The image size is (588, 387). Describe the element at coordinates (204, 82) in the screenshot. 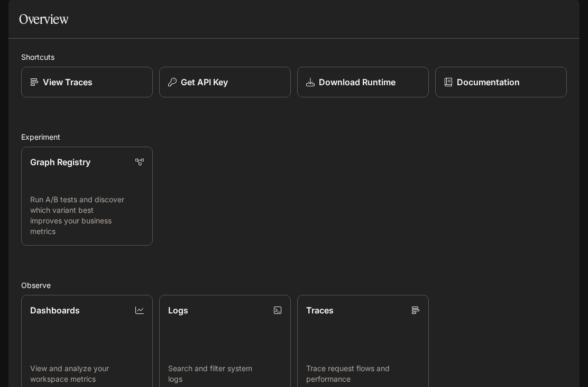

I see `p: Get API Key` at that location.